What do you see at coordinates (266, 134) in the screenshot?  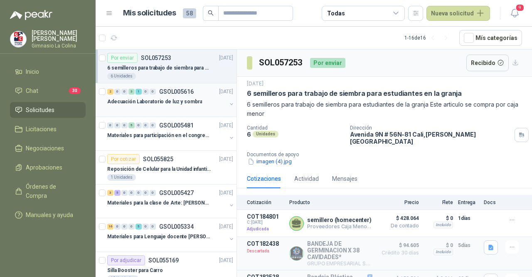 I see `div: Unidades` at bounding box center [266, 134].